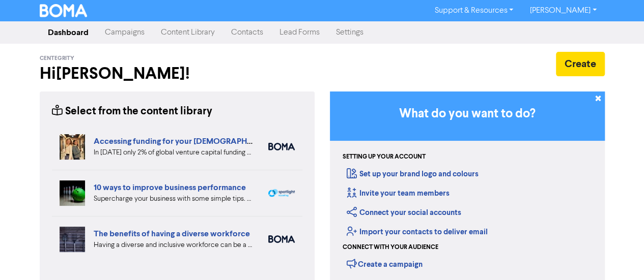  Describe the element at coordinates (404, 213) in the screenshot. I see `a: Connect your social accounts` at that location.